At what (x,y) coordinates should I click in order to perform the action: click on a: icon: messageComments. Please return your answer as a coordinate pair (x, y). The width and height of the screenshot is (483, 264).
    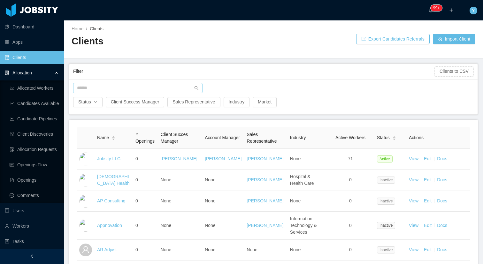
    Looking at the image, I should click on (34, 196).